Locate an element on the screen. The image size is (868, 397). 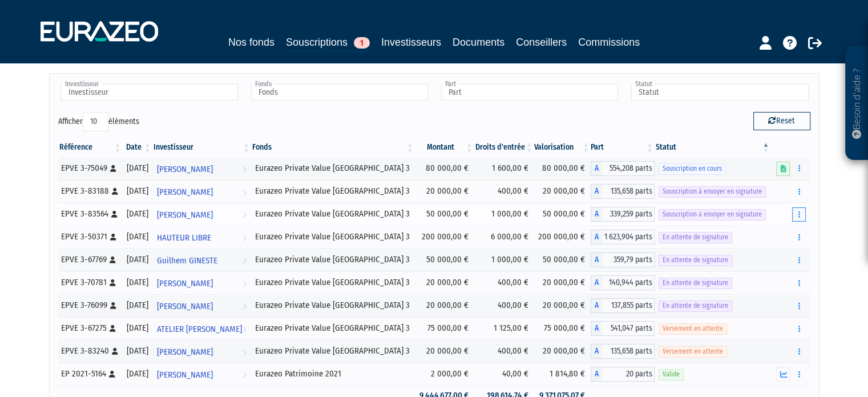
td: 2 000,00 € is located at coordinates (445, 374).